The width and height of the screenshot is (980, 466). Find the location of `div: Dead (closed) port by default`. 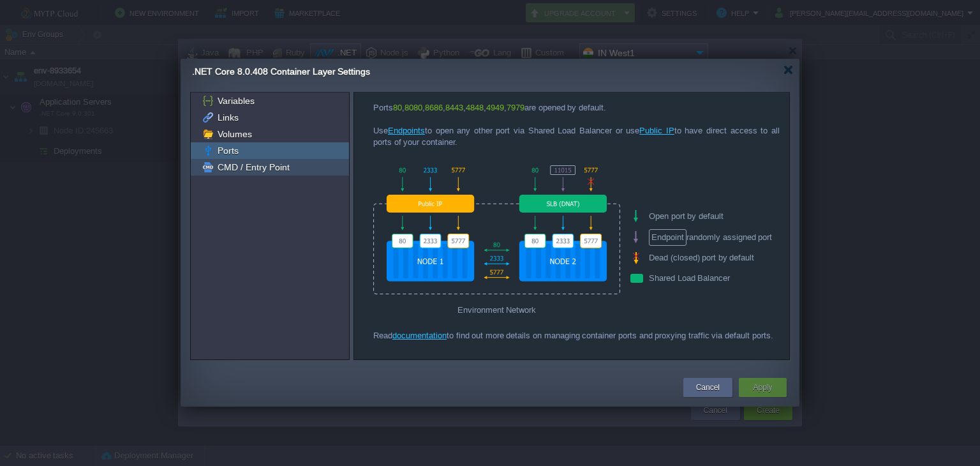

div: Dead (closed) port by default is located at coordinates (714, 258).